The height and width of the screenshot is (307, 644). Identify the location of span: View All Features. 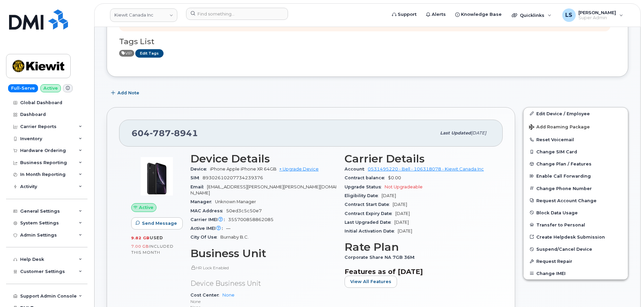
(371, 282).